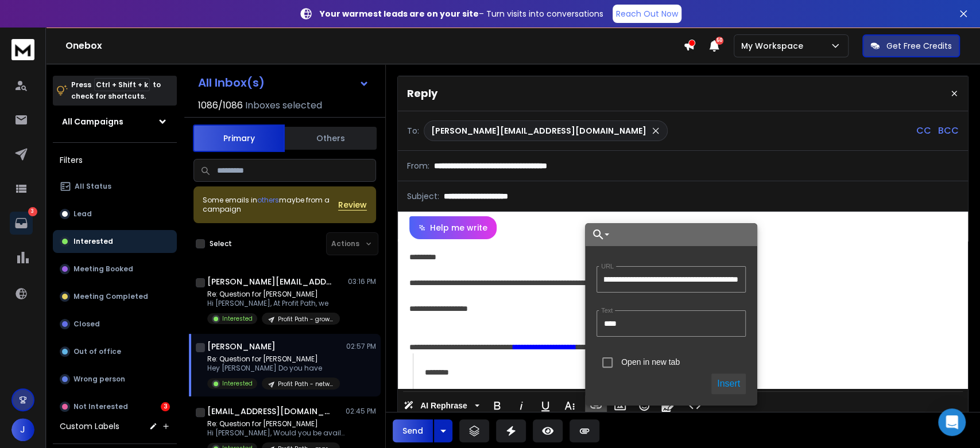 The image size is (980, 448). Describe the element at coordinates (305, 319) in the screenshot. I see `p: Profit Path - growth execs with ICP -- Rerun` at that location.